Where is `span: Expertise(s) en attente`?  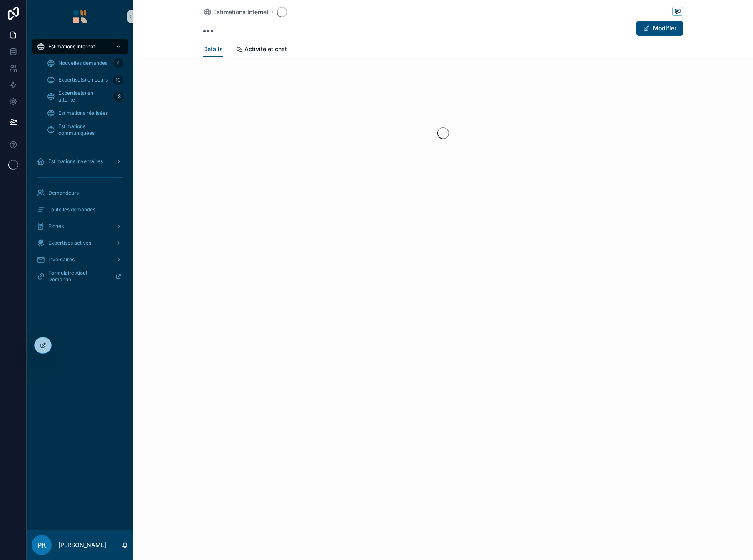 span: Expertise(s) en attente is located at coordinates (84, 97).